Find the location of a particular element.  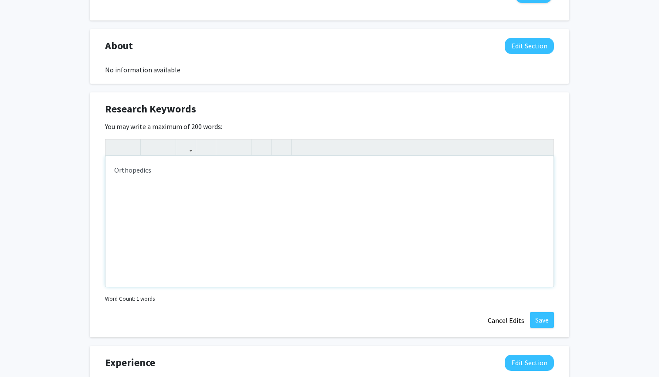

button: Edit Experience is located at coordinates (529, 362).